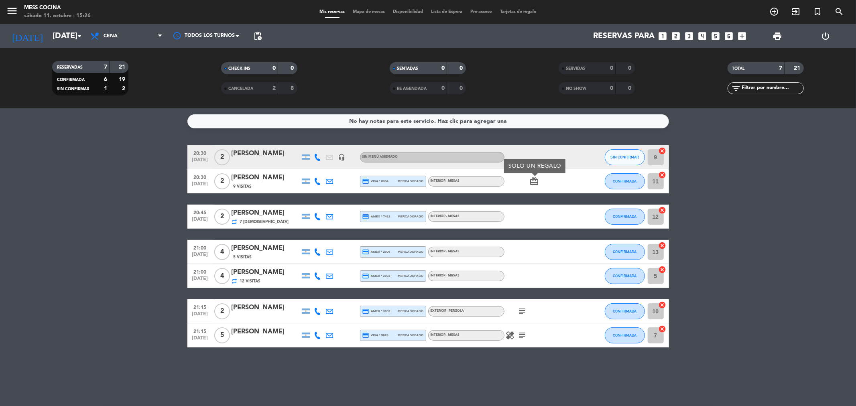  I want to click on i: subject, so click(523, 312).